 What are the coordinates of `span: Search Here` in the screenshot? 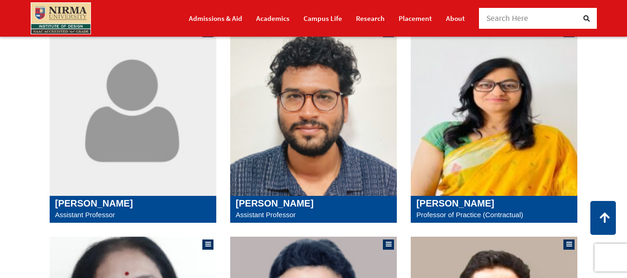 It's located at (507, 18).